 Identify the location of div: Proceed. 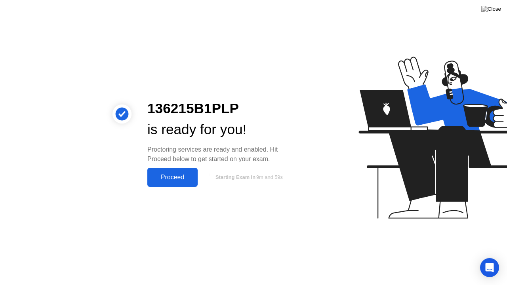
(172, 178).